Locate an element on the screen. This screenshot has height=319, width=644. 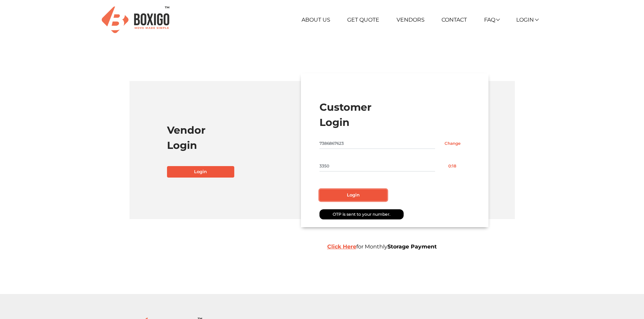
div: OTP is sent to your number. is located at coordinates (361, 214).